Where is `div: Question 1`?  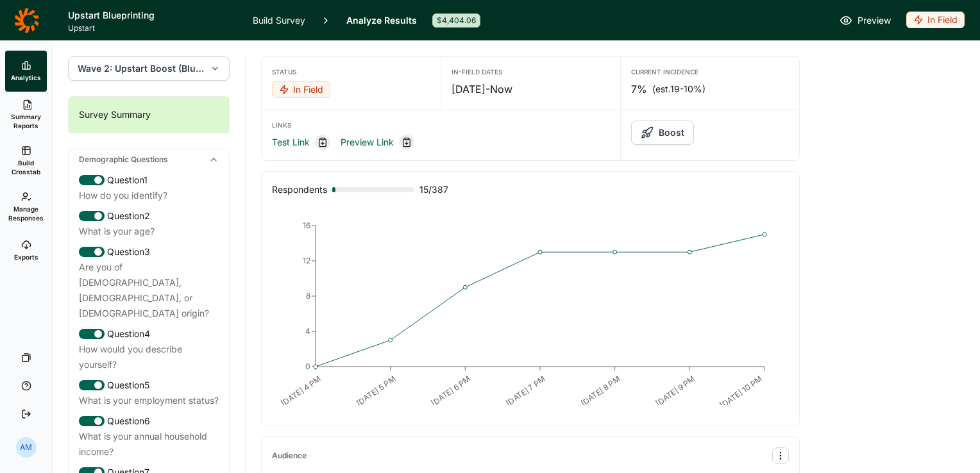
div: Question 1 is located at coordinates (148, 180).